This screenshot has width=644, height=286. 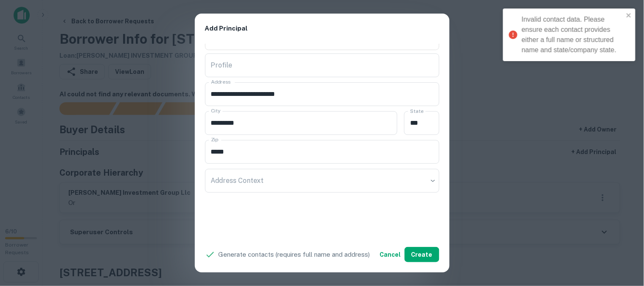 What do you see at coordinates (422, 255) in the screenshot?
I see `button: Create` at bounding box center [422, 255].